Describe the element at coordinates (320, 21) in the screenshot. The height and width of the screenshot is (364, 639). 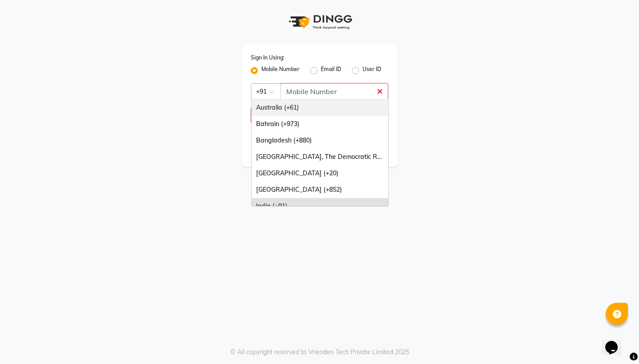
I see `img: logo1.svg` at that location.